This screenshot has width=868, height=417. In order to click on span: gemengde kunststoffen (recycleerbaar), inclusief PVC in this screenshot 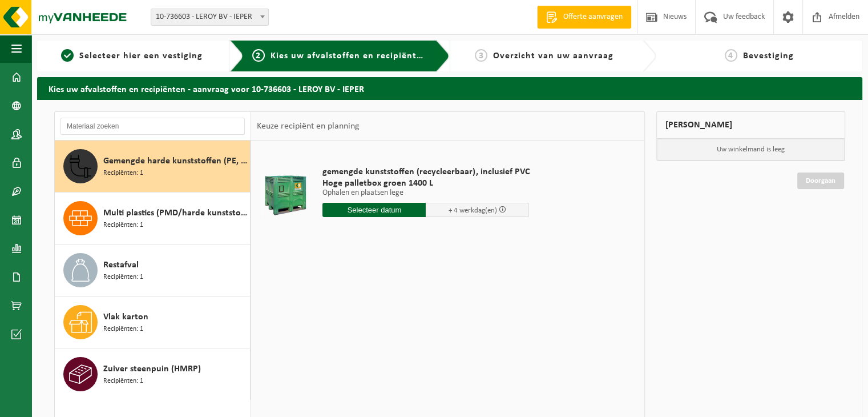, I will do `click(426, 172)`.